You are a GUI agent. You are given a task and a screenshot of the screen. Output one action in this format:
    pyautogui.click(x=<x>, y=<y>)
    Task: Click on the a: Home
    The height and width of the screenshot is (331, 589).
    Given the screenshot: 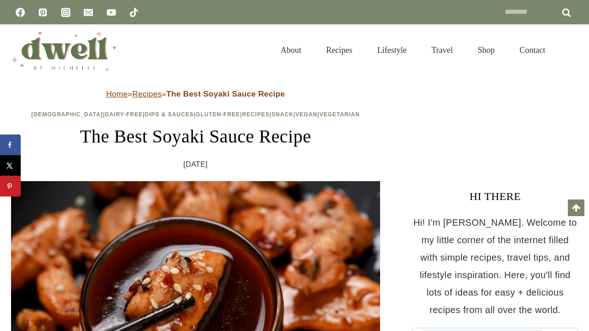 What is the action you would take?
    pyautogui.click(x=117, y=94)
    